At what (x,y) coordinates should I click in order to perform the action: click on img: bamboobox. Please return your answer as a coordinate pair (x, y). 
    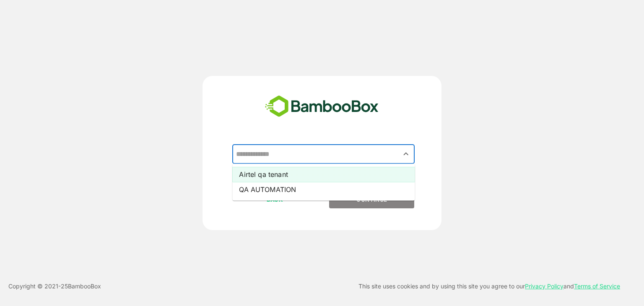
    Looking at the image, I should click on (322, 107).